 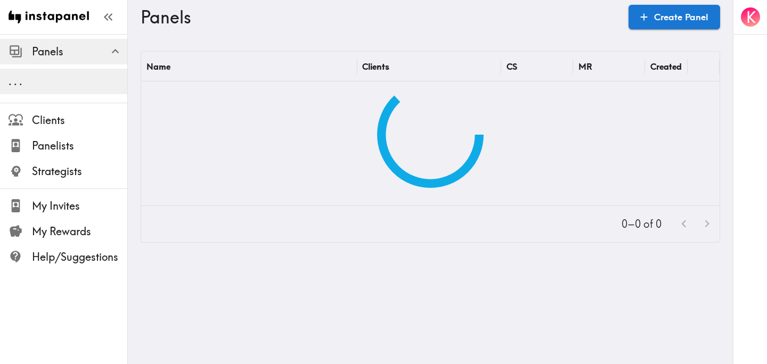 What do you see at coordinates (642, 224) in the screenshot?
I see `p: 0–0 of 0` at bounding box center [642, 224].